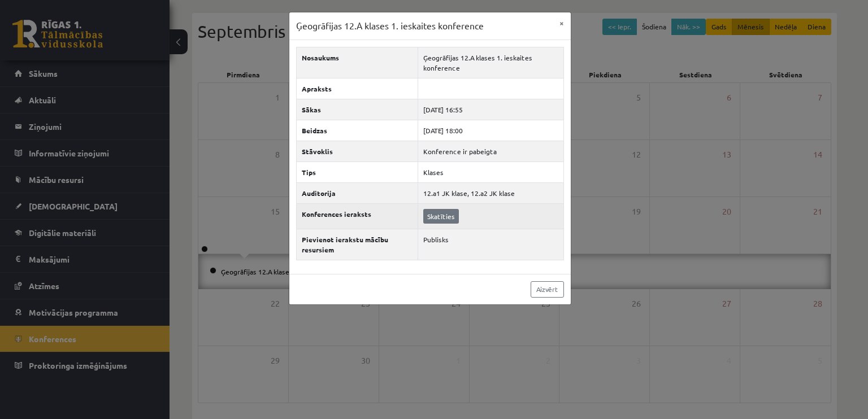 This screenshot has width=868, height=419. Describe the element at coordinates (357, 151) in the screenshot. I see `th: Stāvoklis` at that location.